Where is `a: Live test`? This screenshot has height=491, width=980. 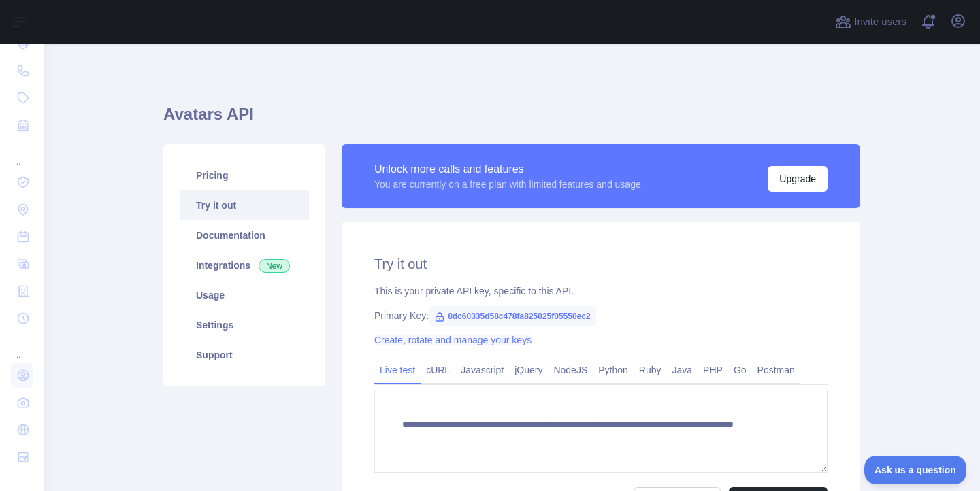 a: Live test is located at coordinates (398, 370).